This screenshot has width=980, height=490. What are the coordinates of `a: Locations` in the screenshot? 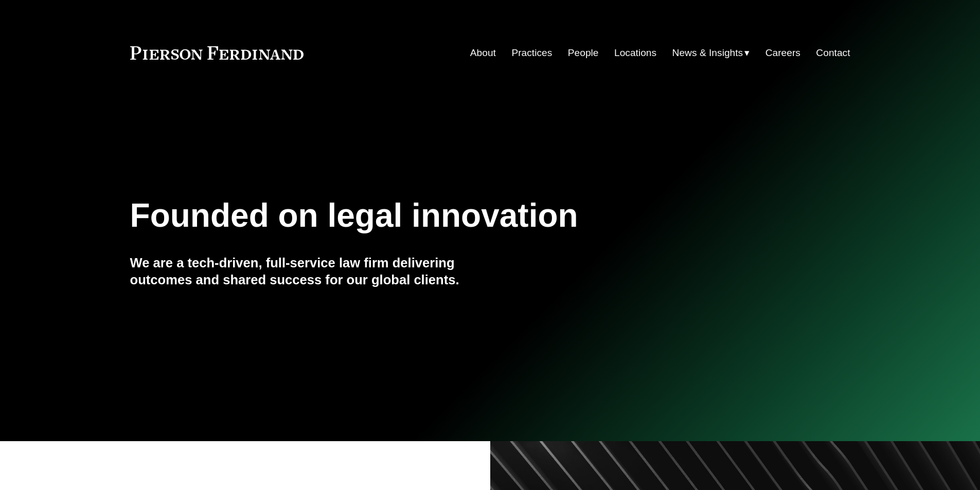 It's located at (636, 53).